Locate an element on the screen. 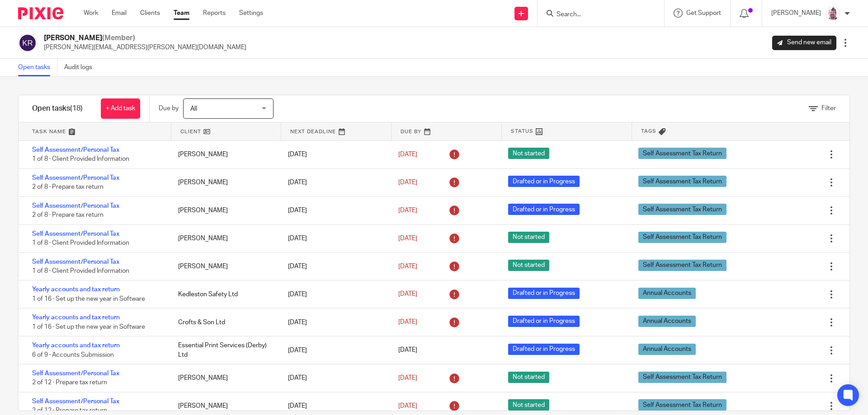 This screenshot has height=415, width=868. p: Due by is located at coordinates (169, 108).